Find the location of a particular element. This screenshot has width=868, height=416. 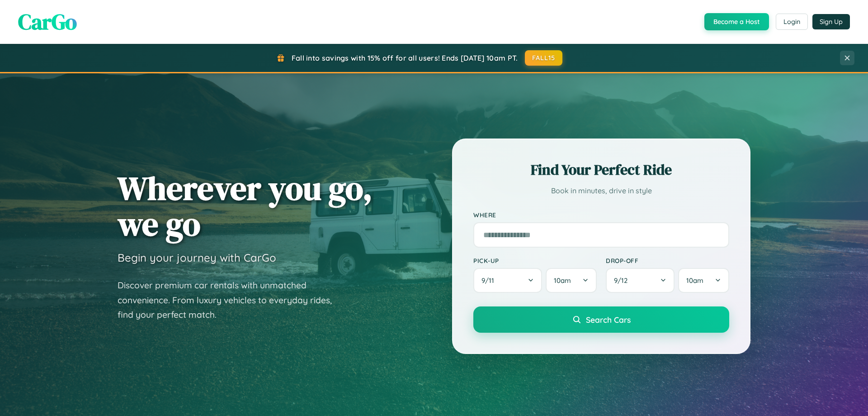

h2: Find Your Perfect Ride is located at coordinates (602, 170).